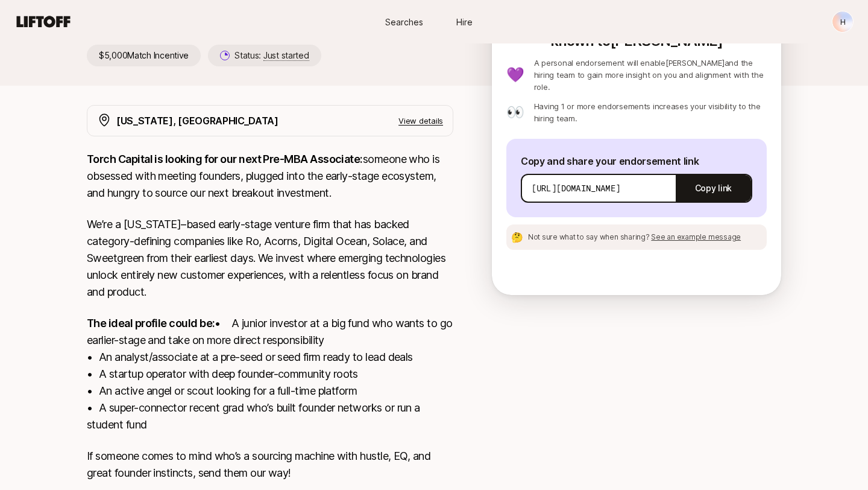  I want to click on p: Having 1 or more endorsements increases your visibility to the hiring team., so click(651, 112).